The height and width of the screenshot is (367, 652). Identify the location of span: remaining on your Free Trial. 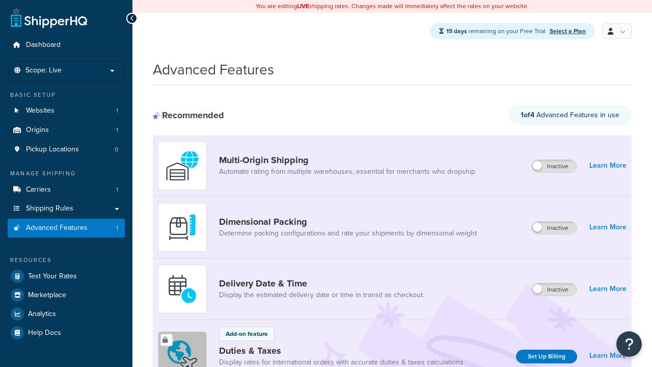
(496, 31).